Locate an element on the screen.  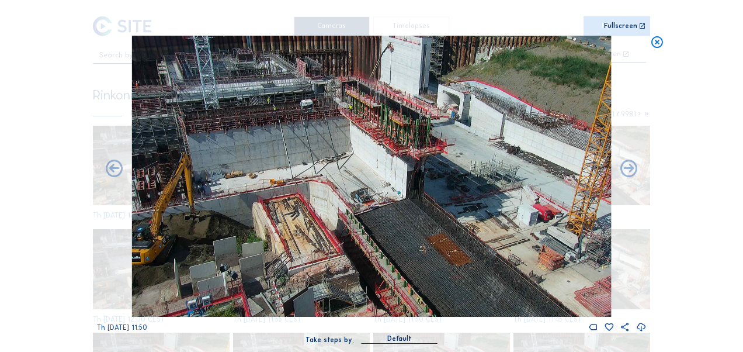
div: Default is located at coordinates (400, 338).